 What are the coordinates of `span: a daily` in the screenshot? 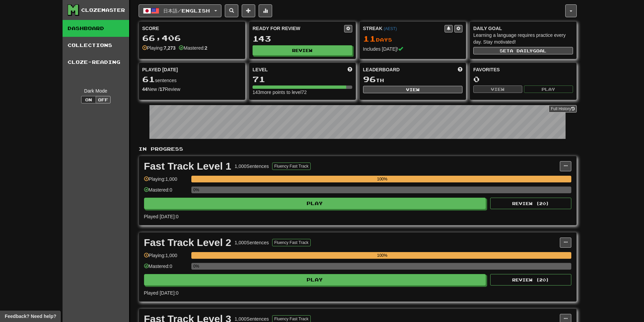 It's located at (521, 51).